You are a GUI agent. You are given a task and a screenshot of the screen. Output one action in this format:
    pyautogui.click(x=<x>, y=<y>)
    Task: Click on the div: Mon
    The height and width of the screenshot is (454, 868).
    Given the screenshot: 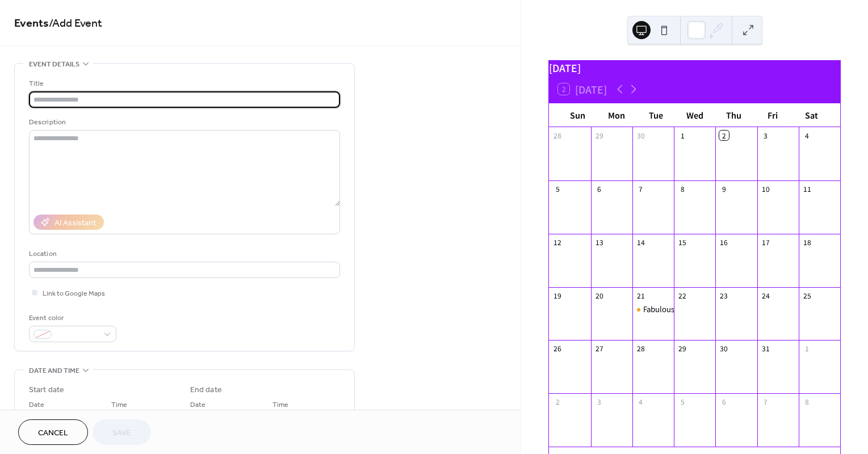 What is the action you would take?
    pyautogui.click(x=616, y=115)
    